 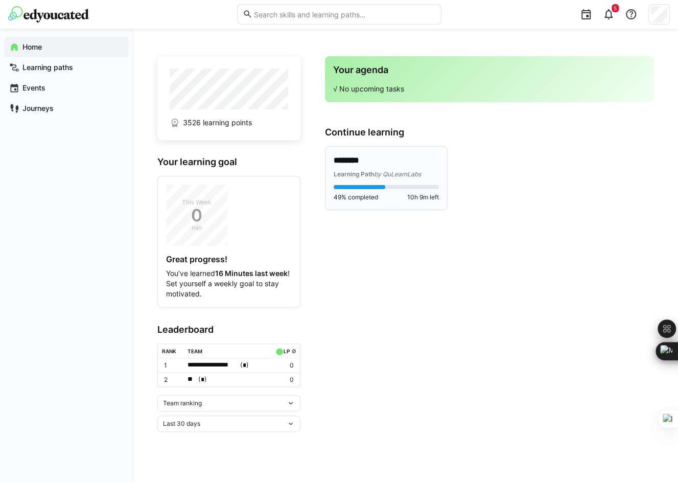 What do you see at coordinates (229, 259) in the screenshot?
I see `h4: Great progress!` at bounding box center [229, 259].